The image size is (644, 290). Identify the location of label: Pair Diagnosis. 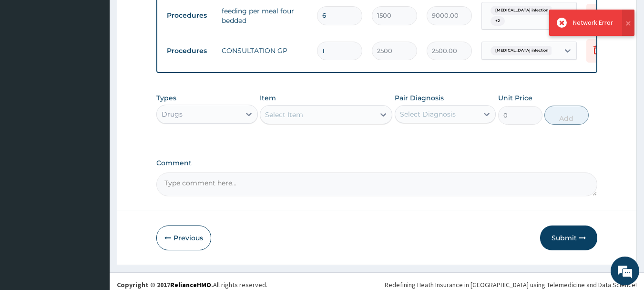
(419, 98).